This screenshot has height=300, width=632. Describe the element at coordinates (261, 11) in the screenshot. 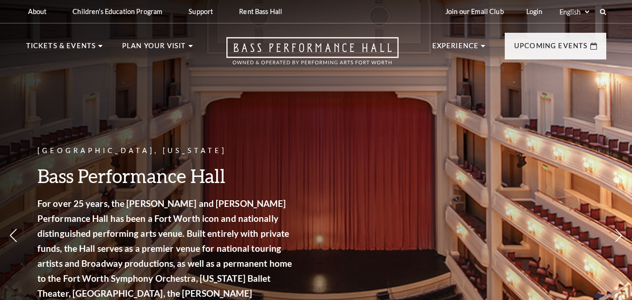

I see `p: Rent Bass Hall` at that location.